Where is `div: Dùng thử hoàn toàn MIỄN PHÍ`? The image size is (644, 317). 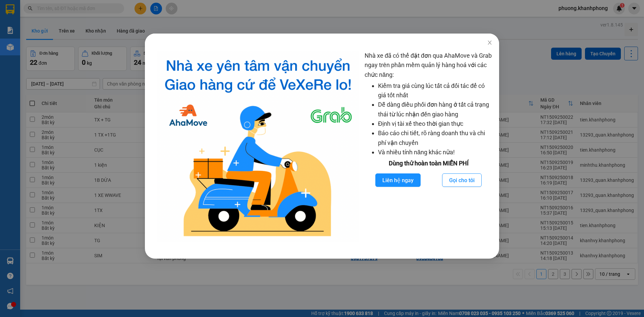
div: Dùng thử hoàn toàn MIỄN PHÍ is located at coordinates (429, 163).